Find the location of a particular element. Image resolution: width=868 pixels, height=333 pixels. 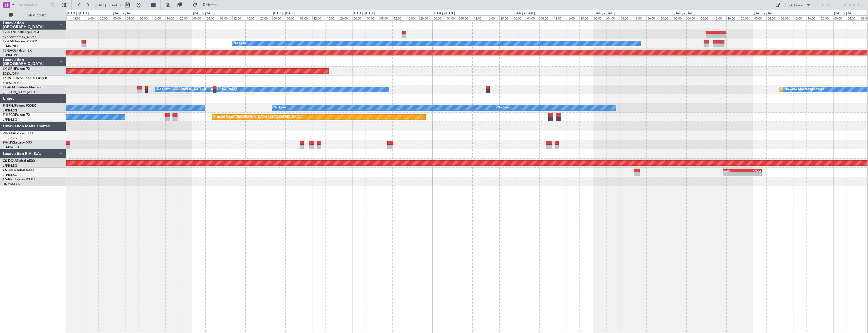

a: CS-DOUGlobal 6500 is located at coordinates (19, 160).